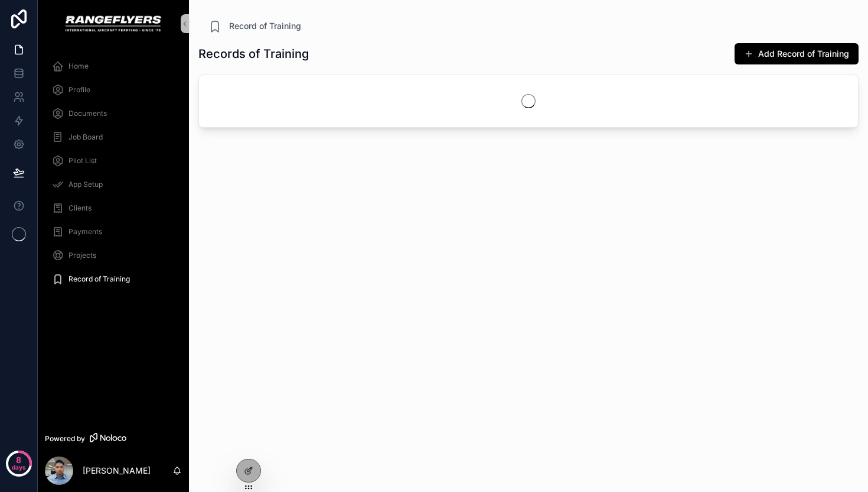 Image resolution: width=868 pixels, height=492 pixels. Describe the element at coordinates (113, 232) in the screenshot. I see `a: Payments` at that location.